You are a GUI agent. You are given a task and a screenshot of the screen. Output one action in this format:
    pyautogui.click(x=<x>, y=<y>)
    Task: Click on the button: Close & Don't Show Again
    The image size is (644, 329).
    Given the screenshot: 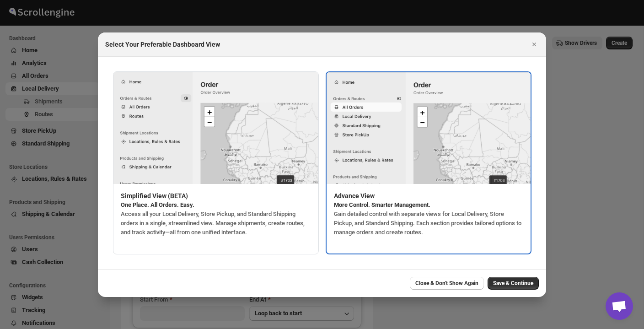 What is the action you would take?
    pyautogui.click(x=447, y=283)
    